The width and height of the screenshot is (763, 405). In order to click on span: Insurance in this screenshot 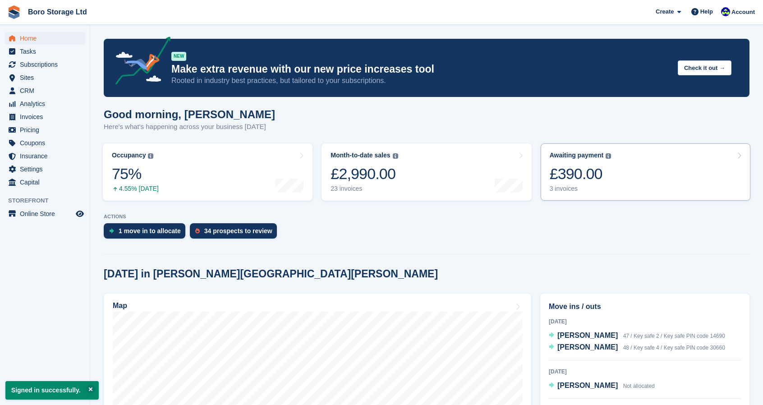, I will do `click(47, 156)`.